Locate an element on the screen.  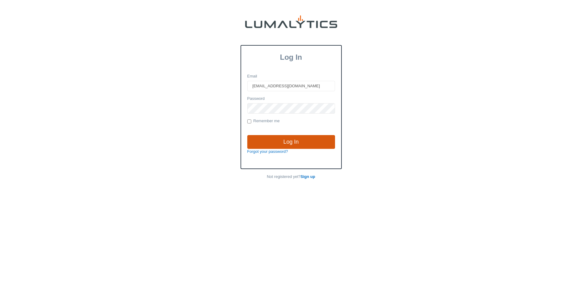
a: Forgot your password? is located at coordinates (268, 152).